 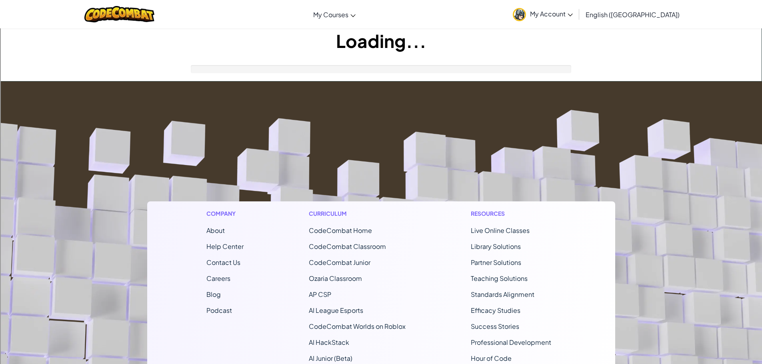 I want to click on a: CodeCombat logo, so click(x=119, y=14).